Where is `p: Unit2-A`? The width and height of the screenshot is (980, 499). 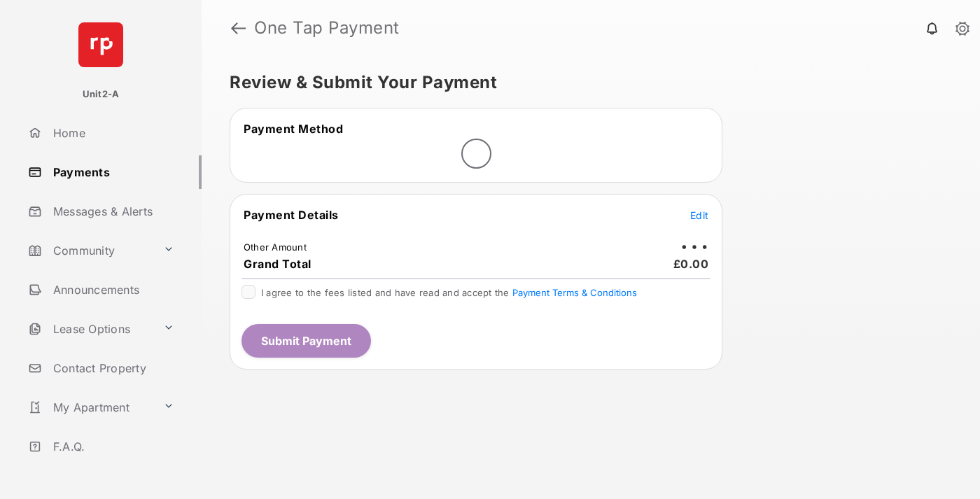 p: Unit2-A is located at coordinates (101, 95).